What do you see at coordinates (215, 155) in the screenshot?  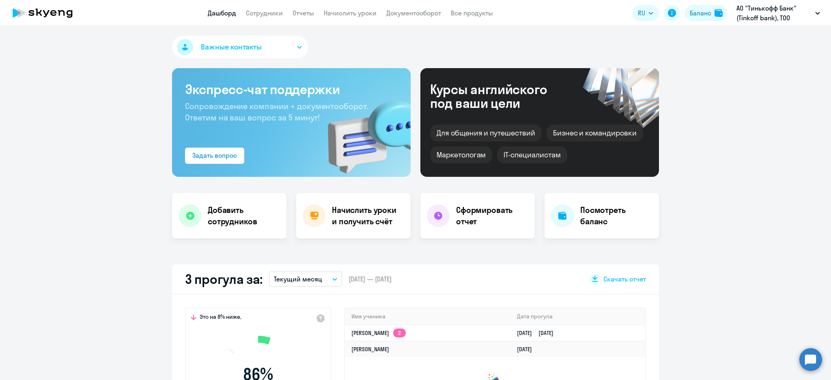 I see `div: Задать вопрос` at bounding box center [215, 155].